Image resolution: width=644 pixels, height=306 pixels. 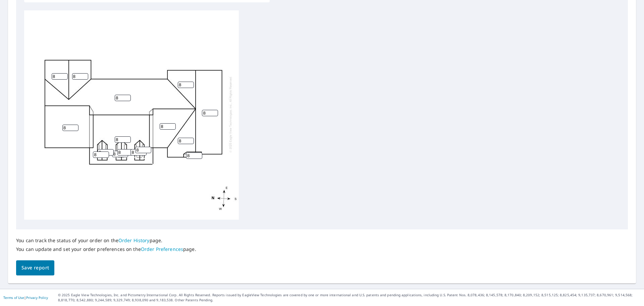 What do you see at coordinates (106, 240) in the screenshot?
I see `p: You can track the status of your order on the page.` at bounding box center [106, 240].